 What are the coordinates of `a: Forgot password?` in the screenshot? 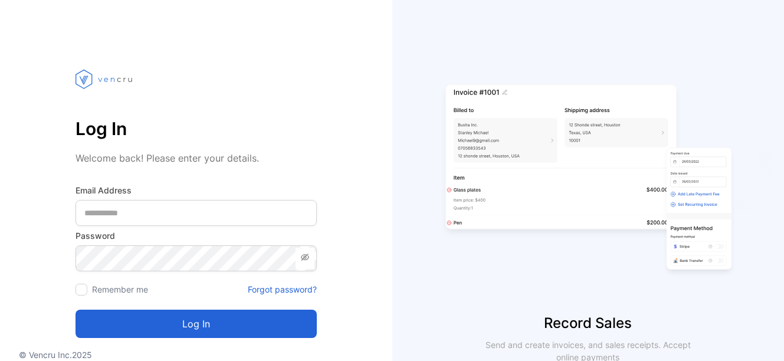 It's located at (282, 289).